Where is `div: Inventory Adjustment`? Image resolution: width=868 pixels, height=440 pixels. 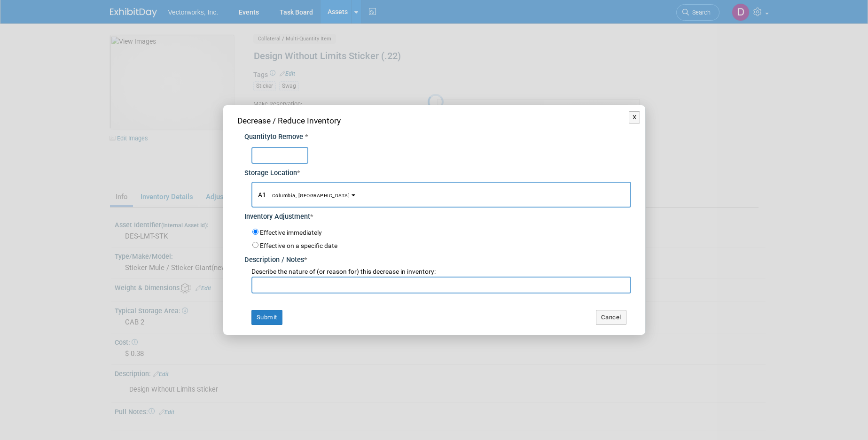
div: Inventory Adjustment is located at coordinates (438, 215).